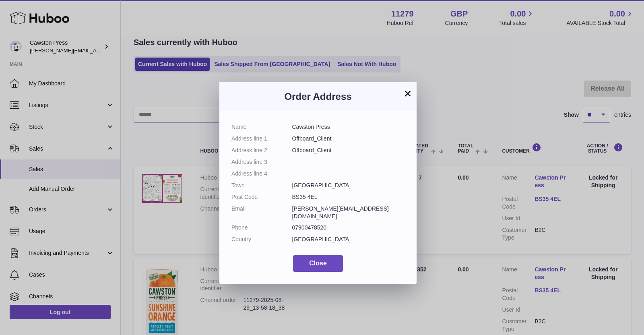 Image resolution: width=644 pixels, height=335 pixels. I want to click on span: Close, so click(318, 263).